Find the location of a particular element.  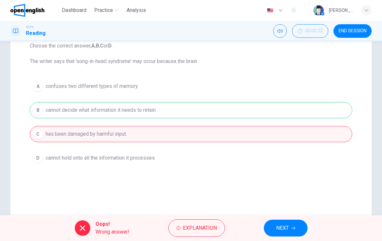

b: A is located at coordinates (93, 46).